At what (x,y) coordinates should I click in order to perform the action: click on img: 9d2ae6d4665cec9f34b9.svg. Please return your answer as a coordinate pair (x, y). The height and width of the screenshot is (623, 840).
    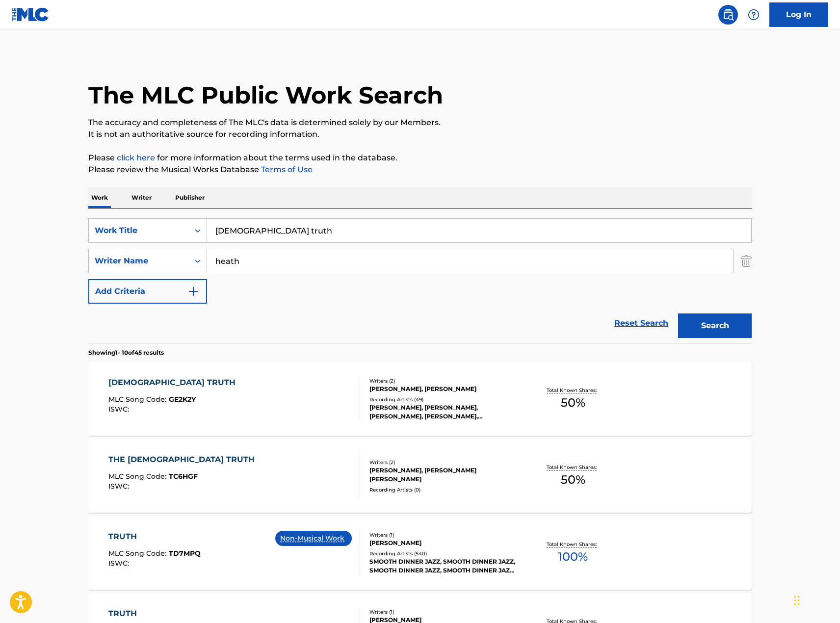
    Looking at the image, I should click on (193, 292).